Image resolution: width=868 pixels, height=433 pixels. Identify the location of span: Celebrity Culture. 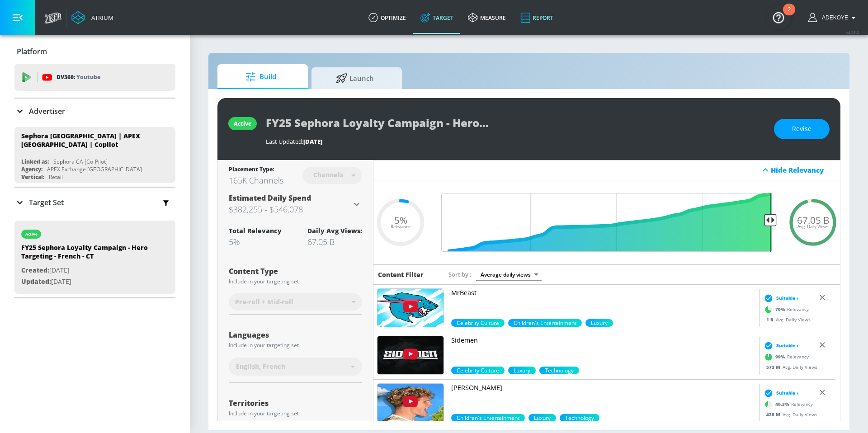
(478, 323).